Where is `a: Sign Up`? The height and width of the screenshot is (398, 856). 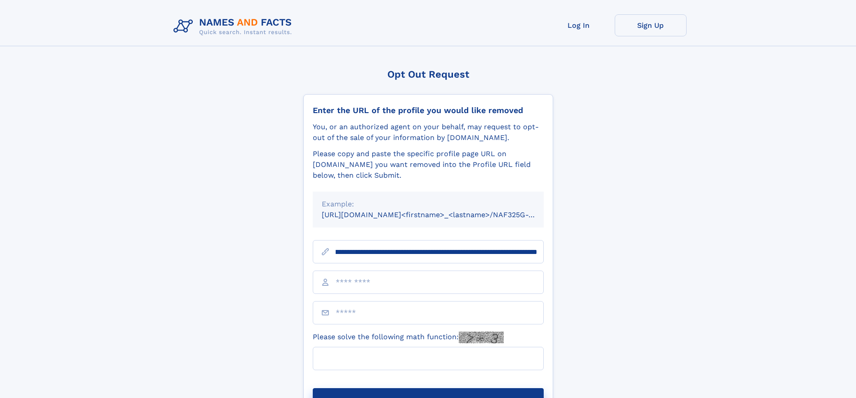 a: Sign Up is located at coordinates (650, 25).